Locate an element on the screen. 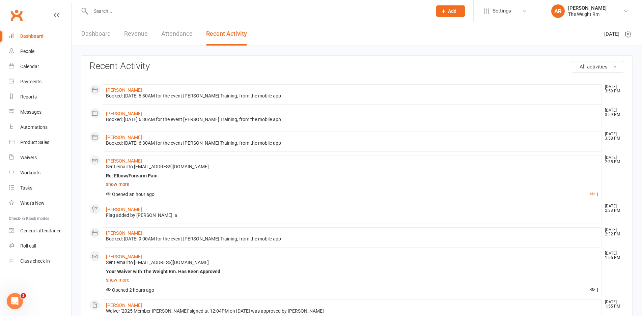 The image size is (642, 316). a: Recent Activity is located at coordinates (226, 34).